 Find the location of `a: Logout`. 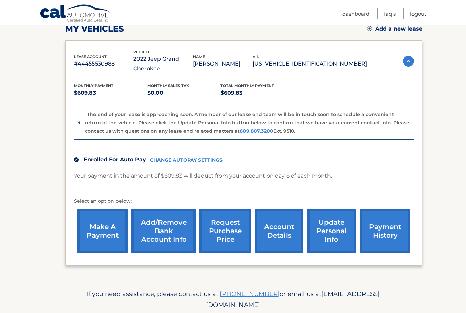

a: Logout is located at coordinates (419, 14).